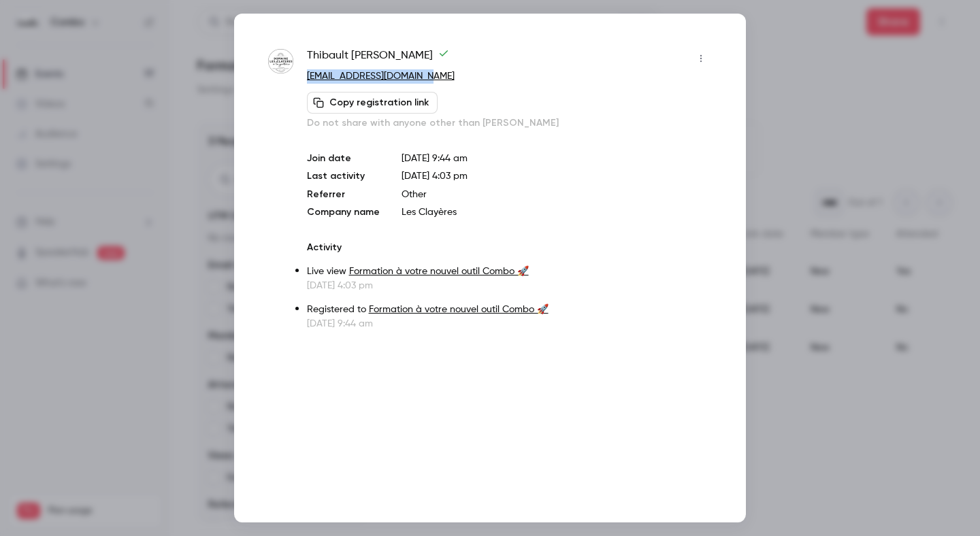 This screenshot has width=980, height=536. I want to click on p: Live view, so click(509, 272).